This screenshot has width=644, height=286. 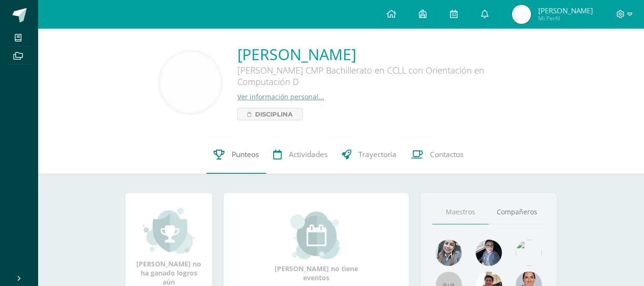 I want to click on img: event_small.png, so click(x=316, y=235).